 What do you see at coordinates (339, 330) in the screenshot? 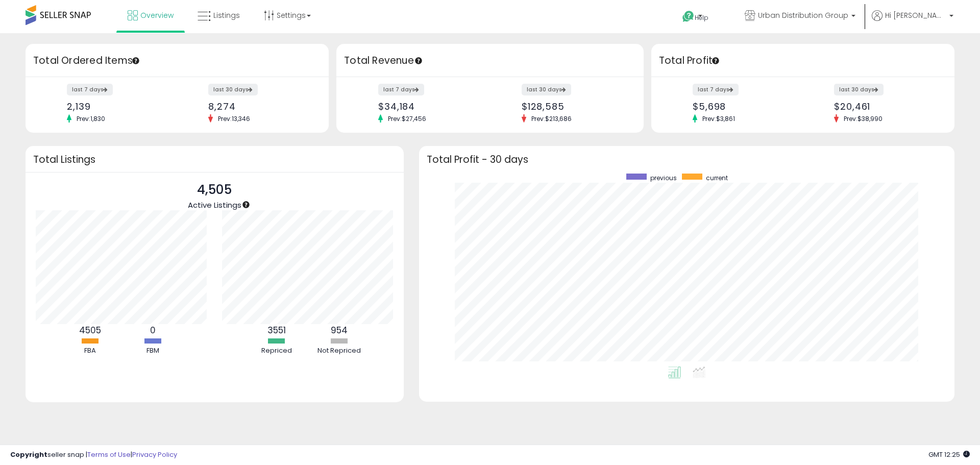
I see `b: 954` at bounding box center [339, 330].